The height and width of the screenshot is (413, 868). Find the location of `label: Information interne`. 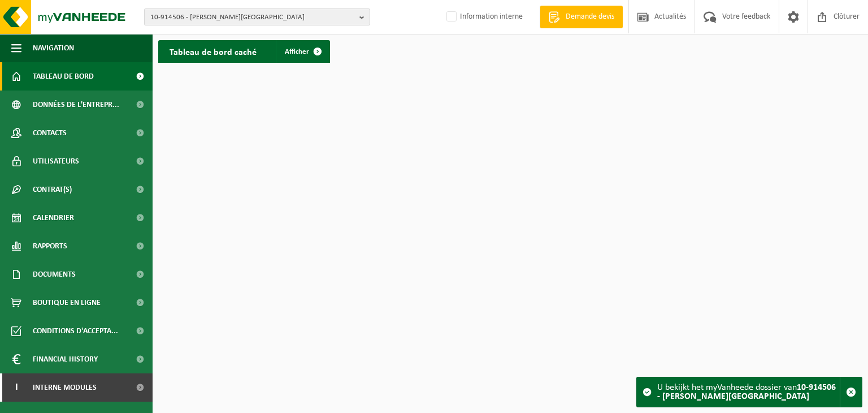

label: Information interne is located at coordinates (483, 17).